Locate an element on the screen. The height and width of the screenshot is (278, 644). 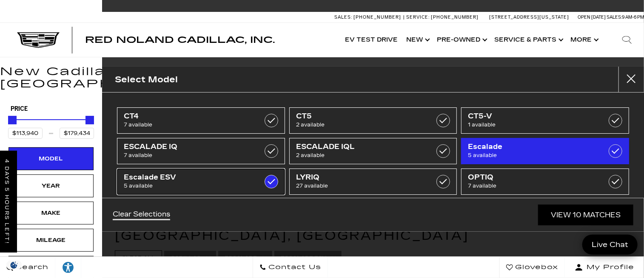
a: Glovebox is located at coordinates (532, 267).